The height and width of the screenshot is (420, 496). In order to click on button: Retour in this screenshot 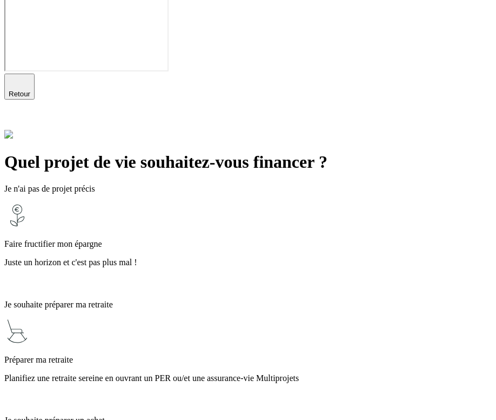, I will do `click(19, 87)`.